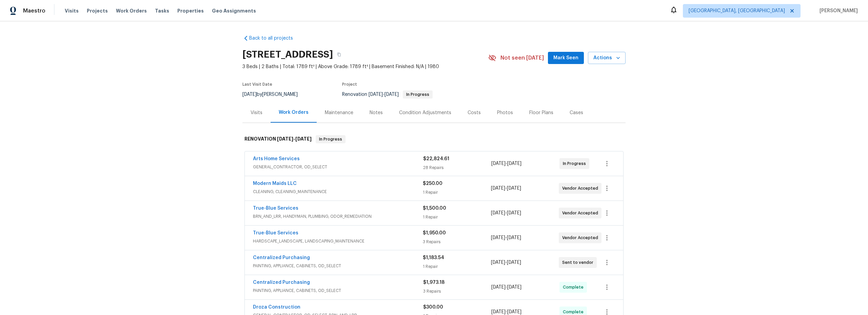 This screenshot has width=868, height=315. Describe the element at coordinates (457, 168) in the screenshot. I see `div: 28 Repairs` at that location.